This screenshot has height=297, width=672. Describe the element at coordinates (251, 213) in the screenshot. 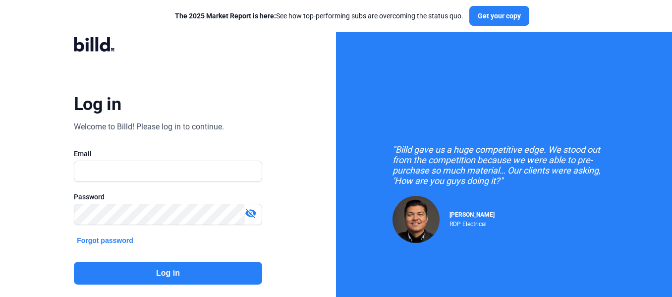

I see `mat-icon: visibility_off` at that location.